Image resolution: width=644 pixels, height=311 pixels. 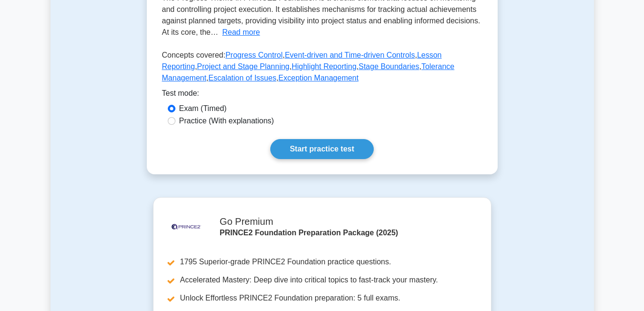 I want to click on a: Start practice test, so click(x=322, y=149).